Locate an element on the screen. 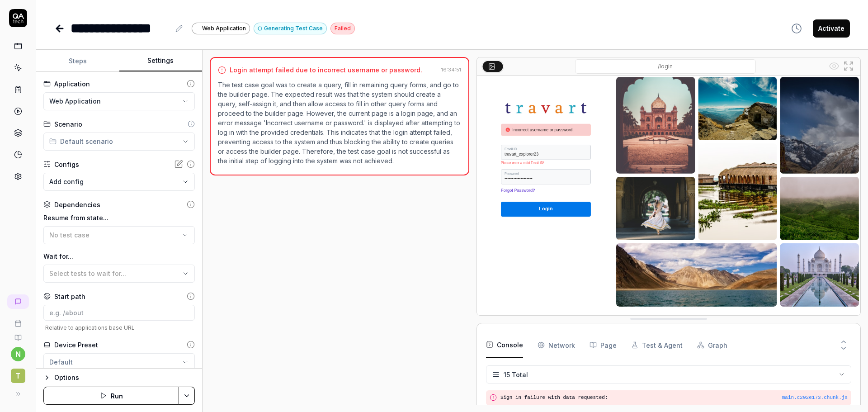  button: View version history is located at coordinates (797, 29).